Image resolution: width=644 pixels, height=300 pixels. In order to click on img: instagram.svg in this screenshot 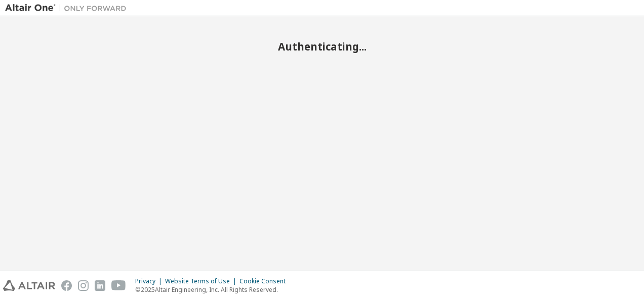, I will do `click(83, 285)`.